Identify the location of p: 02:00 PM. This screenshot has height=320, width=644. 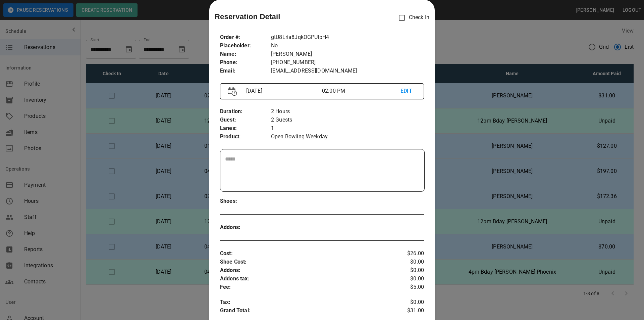
(361, 91).